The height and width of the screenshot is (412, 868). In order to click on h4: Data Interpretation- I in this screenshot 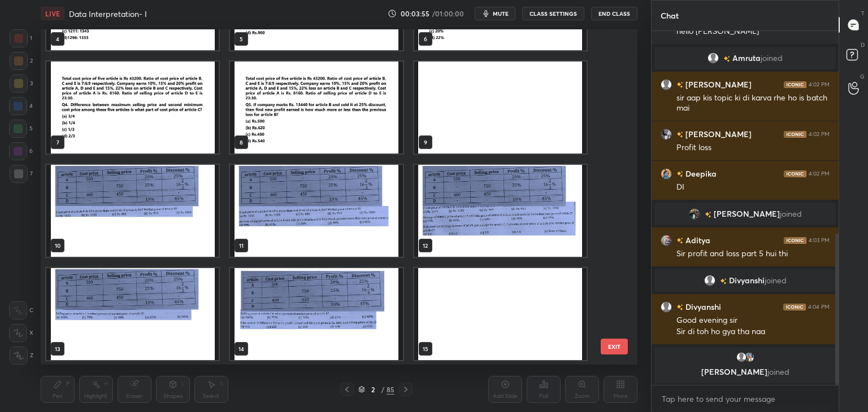, I will do `click(108, 14)`.